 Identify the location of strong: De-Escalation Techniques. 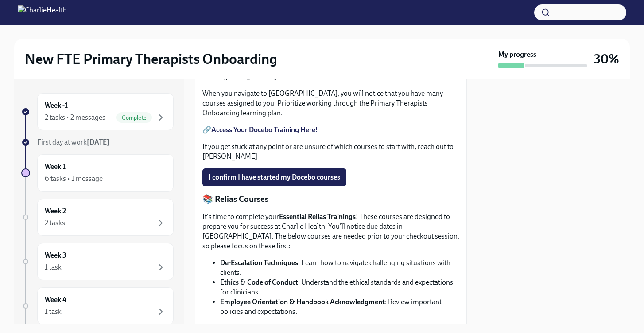
(259, 262).